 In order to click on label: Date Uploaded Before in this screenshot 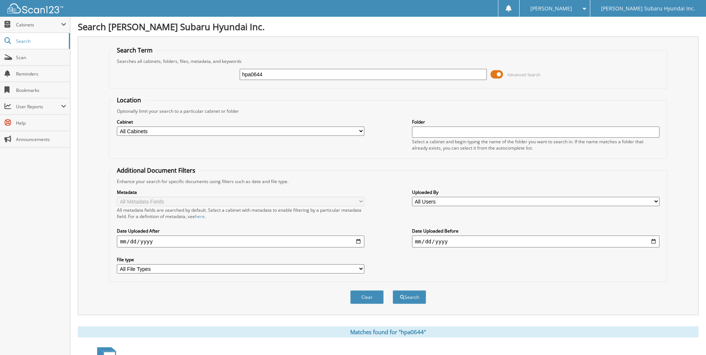, I will do `click(536, 231)`.